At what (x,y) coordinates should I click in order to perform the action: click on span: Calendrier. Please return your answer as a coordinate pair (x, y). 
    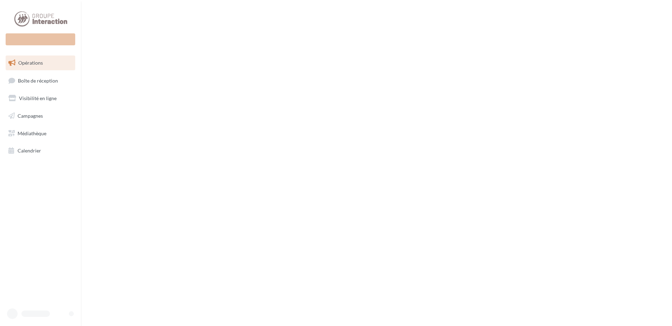
    Looking at the image, I should click on (29, 150).